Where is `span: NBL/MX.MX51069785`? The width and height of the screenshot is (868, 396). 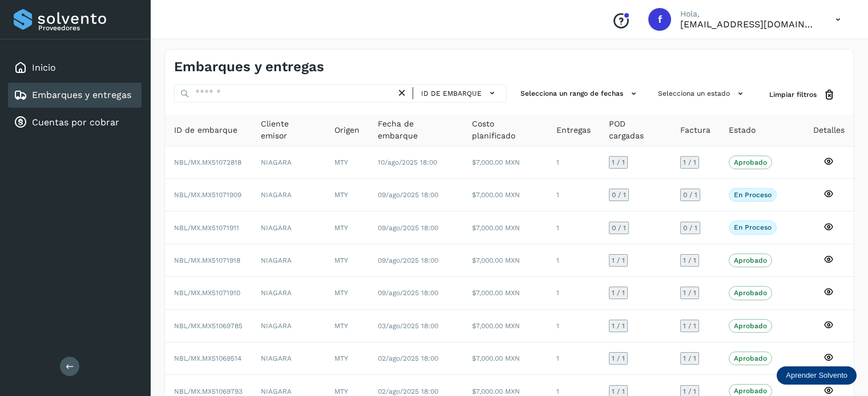 span: NBL/MX.MX51069785 is located at coordinates (208, 326).